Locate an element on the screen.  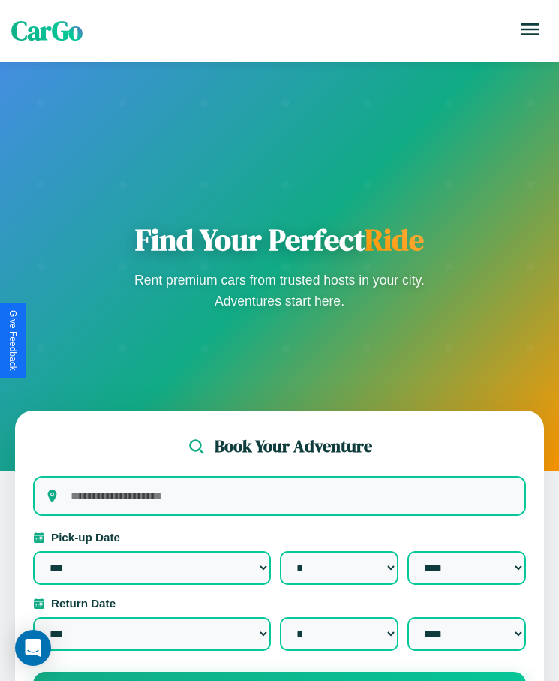
label: Return Date is located at coordinates (279, 603).